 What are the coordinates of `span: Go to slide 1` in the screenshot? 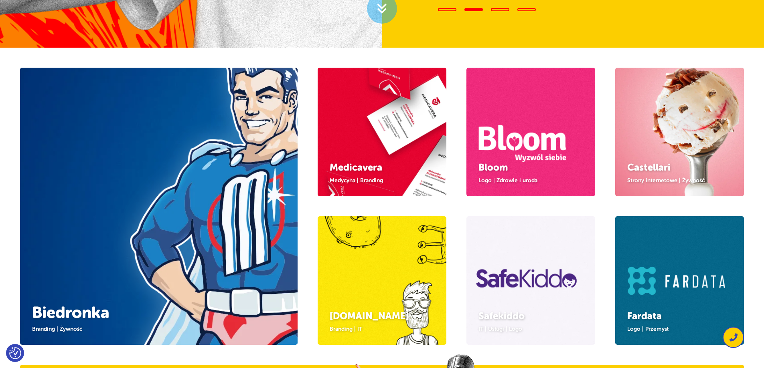 It's located at (447, 10).